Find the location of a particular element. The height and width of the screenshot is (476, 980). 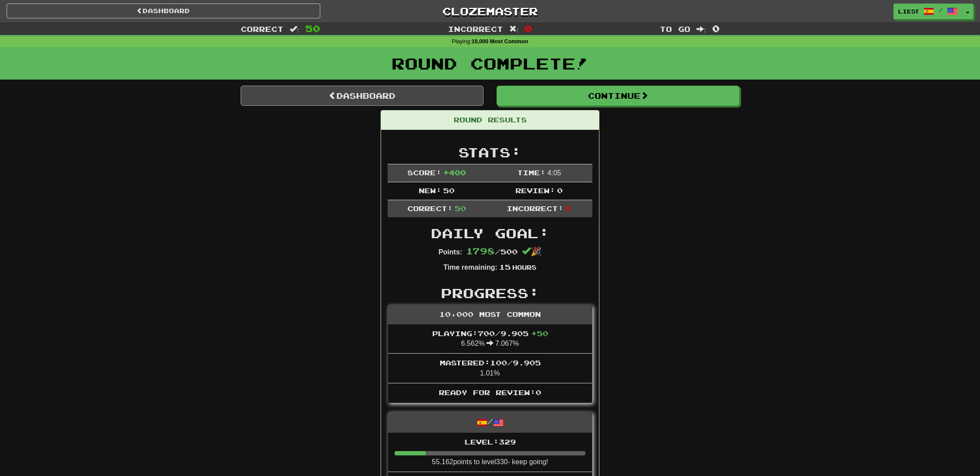

li: 55.162 points to level 330 - keep going! is located at coordinates (490, 453).